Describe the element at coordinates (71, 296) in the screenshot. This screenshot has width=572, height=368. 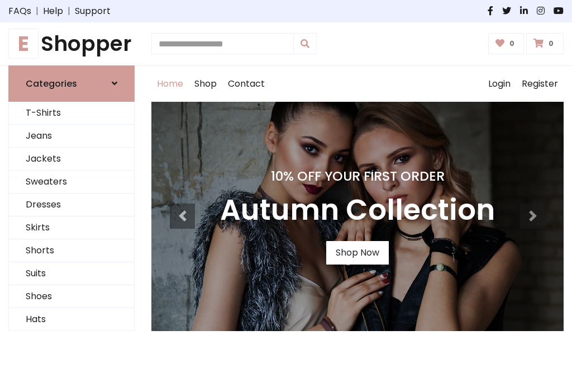
I see `a: Shoes` at that location.